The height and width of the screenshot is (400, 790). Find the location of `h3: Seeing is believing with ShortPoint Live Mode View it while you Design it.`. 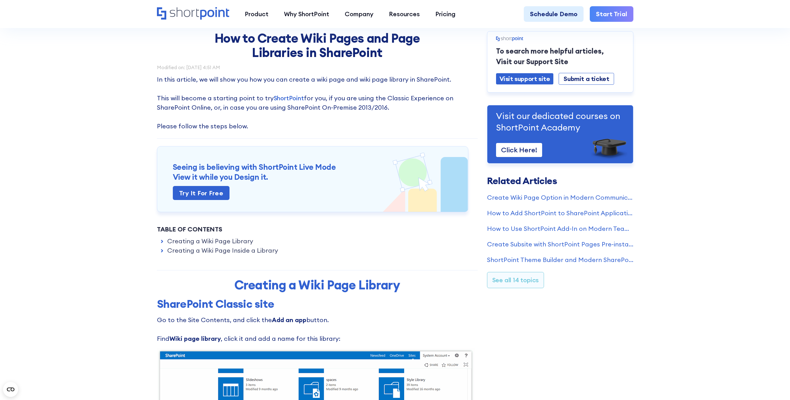

h3: Seeing is believing with ShortPoint Live Mode View it while you Design it. is located at coordinates (313, 172).